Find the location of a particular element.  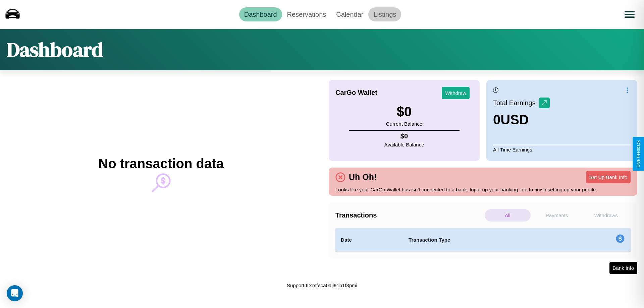

p: Support ID: mfeca0ajl91b1f3pmi is located at coordinates (322, 285).